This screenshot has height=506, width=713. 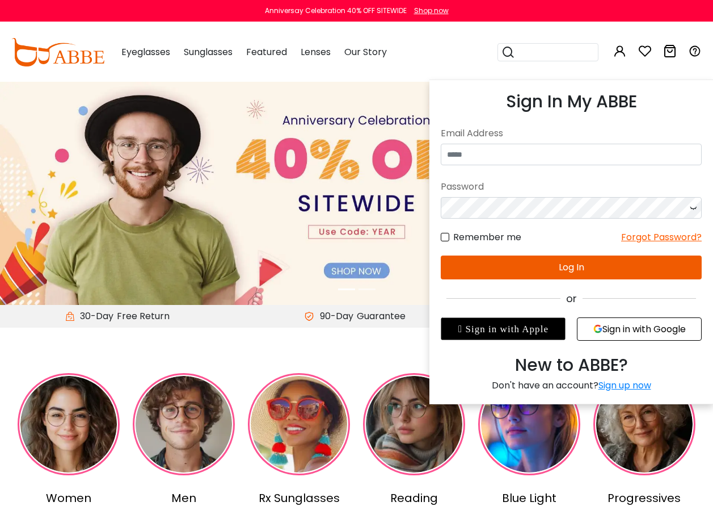 I want to click on div: Password, so click(x=571, y=187).